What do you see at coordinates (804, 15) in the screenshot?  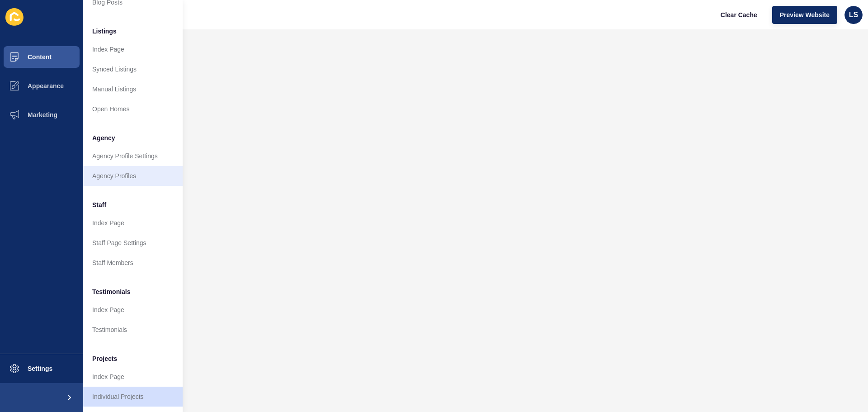 I see `span: Preview Website` at bounding box center [804, 15].